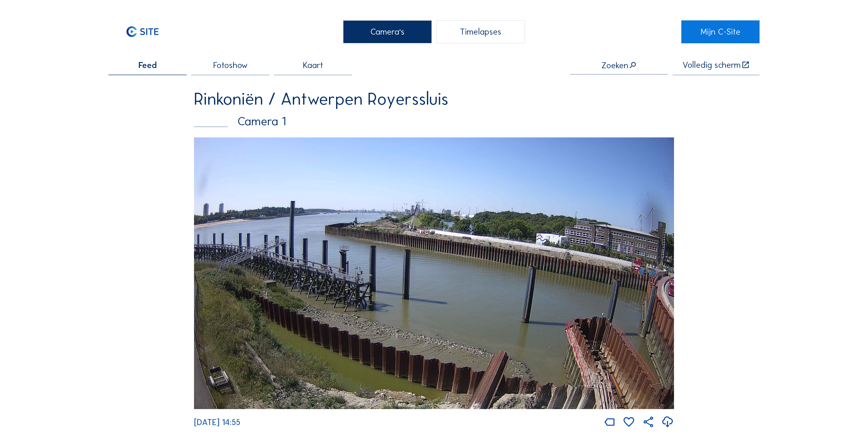 Image resolution: width=868 pixels, height=437 pixels. What do you see at coordinates (387, 32) in the screenshot?
I see `div: Camera's` at bounding box center [387, 32].